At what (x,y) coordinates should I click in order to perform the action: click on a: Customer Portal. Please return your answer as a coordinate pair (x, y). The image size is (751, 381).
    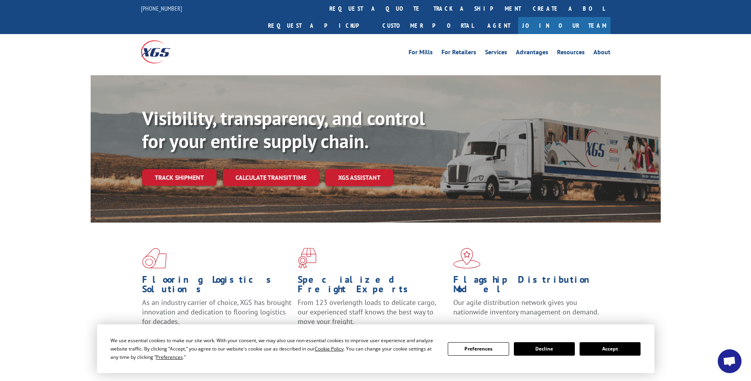
    Looking at the image, I should click on (428, 25).